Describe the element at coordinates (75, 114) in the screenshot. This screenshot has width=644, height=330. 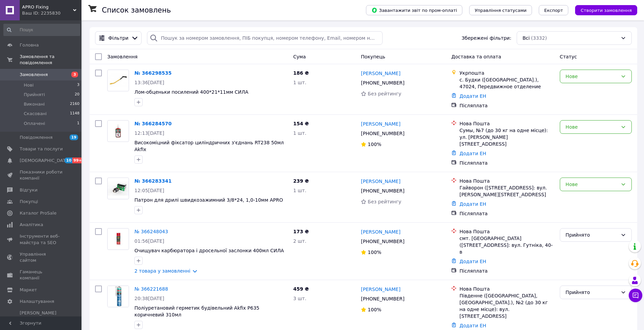
I see `span: 1148` at that location.